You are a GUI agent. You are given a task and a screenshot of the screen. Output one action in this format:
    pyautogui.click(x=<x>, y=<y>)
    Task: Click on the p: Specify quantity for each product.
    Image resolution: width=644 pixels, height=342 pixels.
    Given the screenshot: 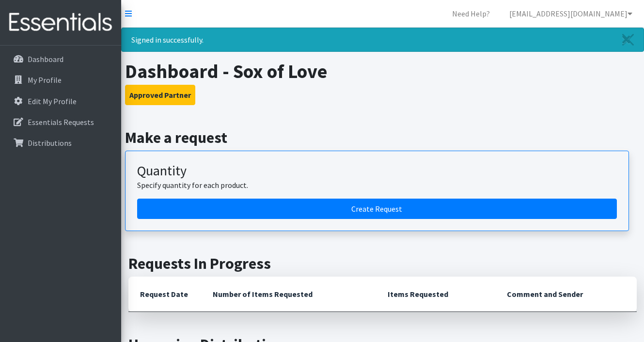 What is the action you would take?
    pyautogui.click(x=377, y=185)
    